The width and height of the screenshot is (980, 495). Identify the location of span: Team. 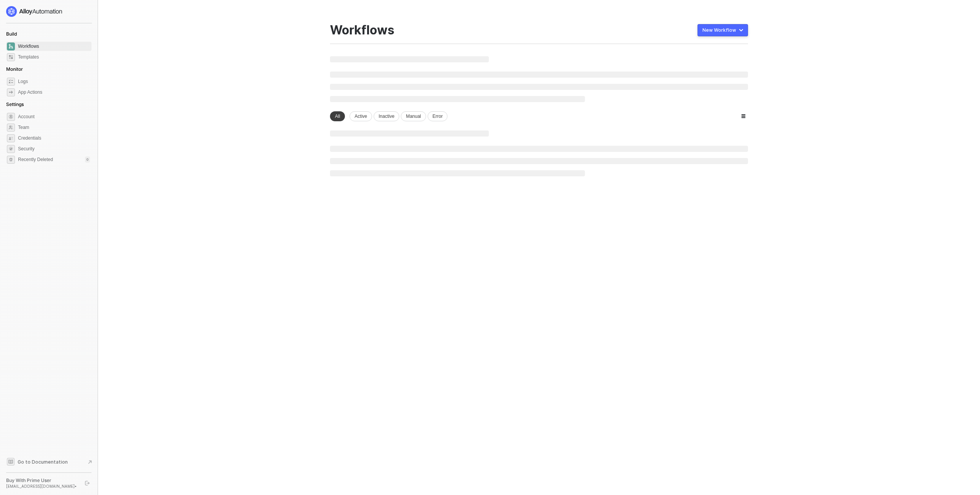
(54, 127).